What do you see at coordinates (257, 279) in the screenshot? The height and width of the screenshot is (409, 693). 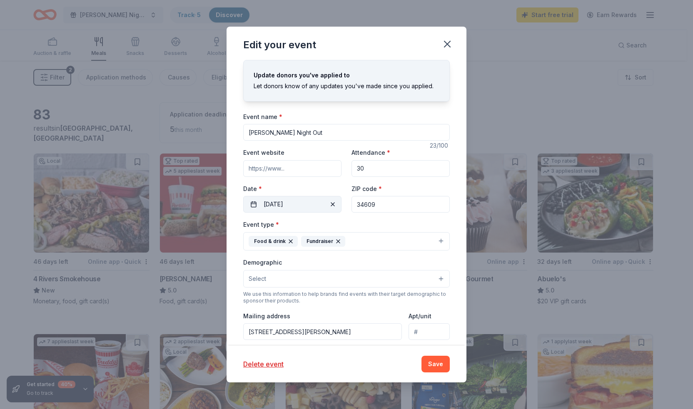 I see `span: Select` at bounding box center [257, 279].